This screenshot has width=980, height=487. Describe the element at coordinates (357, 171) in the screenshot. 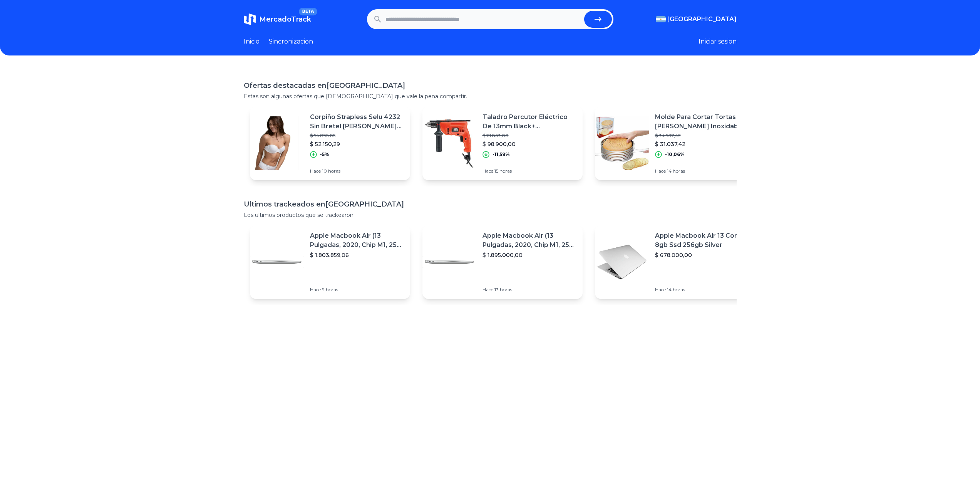

I see `p: Hace 10 horas` at that location.